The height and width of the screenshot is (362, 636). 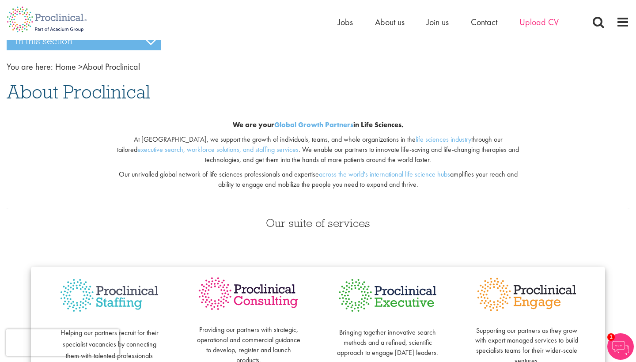 What do you see at coordinates (611, 337) in the screenshot?
I see `span: 1` at bounding box center [611, 337].